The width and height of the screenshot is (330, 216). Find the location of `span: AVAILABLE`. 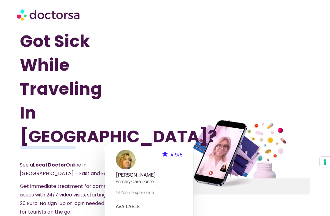

span: AVAILABLE is located at coordinates (128, 206).